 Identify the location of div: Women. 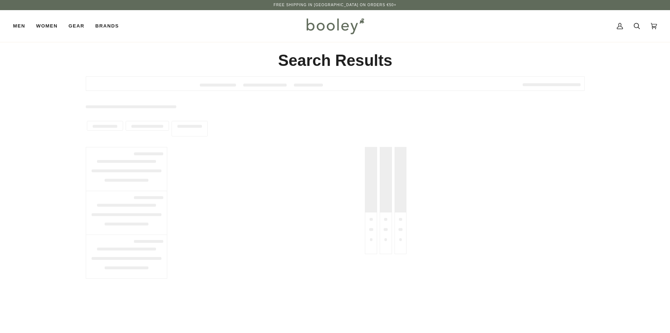
(47, 26).